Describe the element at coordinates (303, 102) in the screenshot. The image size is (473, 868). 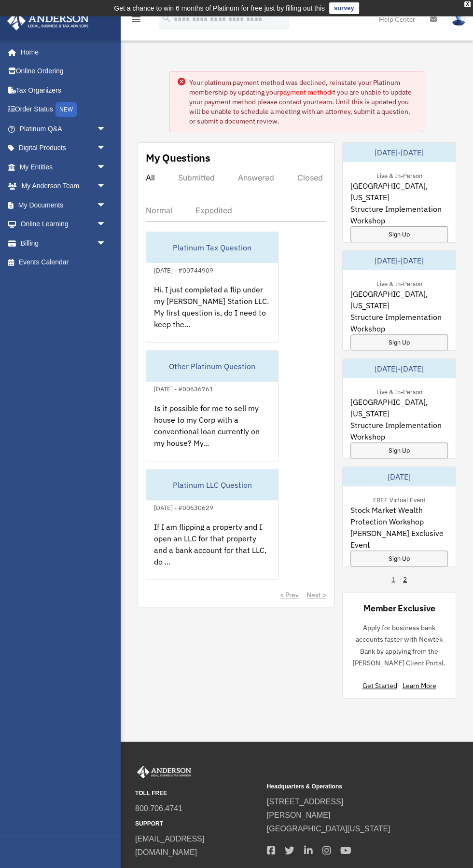
I see `div: Your platinum payment method was declined, reinstate your Platinum membership by updating your if...` at that location.